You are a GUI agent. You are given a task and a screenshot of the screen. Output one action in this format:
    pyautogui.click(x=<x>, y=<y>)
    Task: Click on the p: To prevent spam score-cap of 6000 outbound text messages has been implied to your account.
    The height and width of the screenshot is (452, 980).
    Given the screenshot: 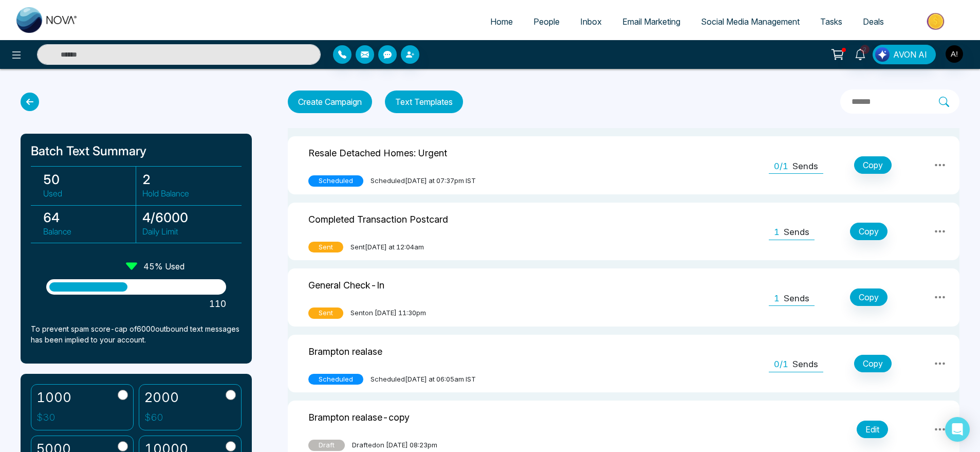 What is the action you would take?
    pyautogui.click(x=136, y=334)
    